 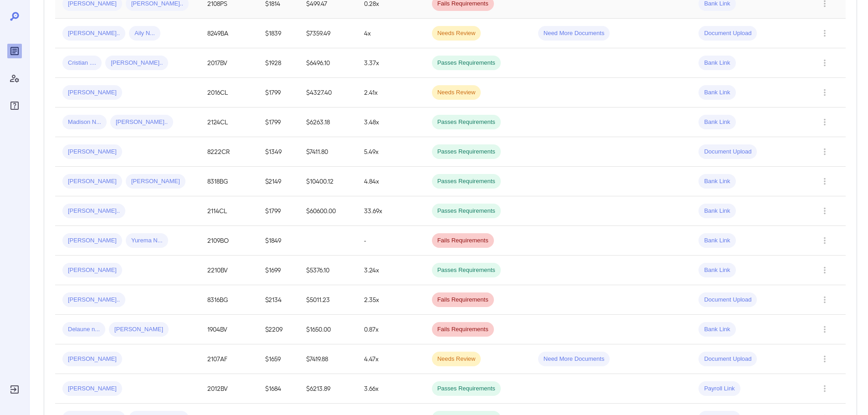 I want to click on span: Yurema N..., so click(x=147, y=240).